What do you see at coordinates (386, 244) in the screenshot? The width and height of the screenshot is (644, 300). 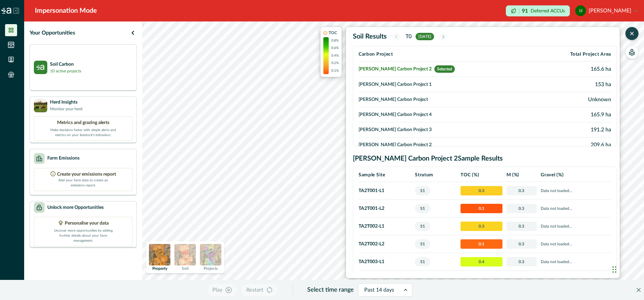 I see `td: TA2T002 - L2` at bounding box center [386, 244].